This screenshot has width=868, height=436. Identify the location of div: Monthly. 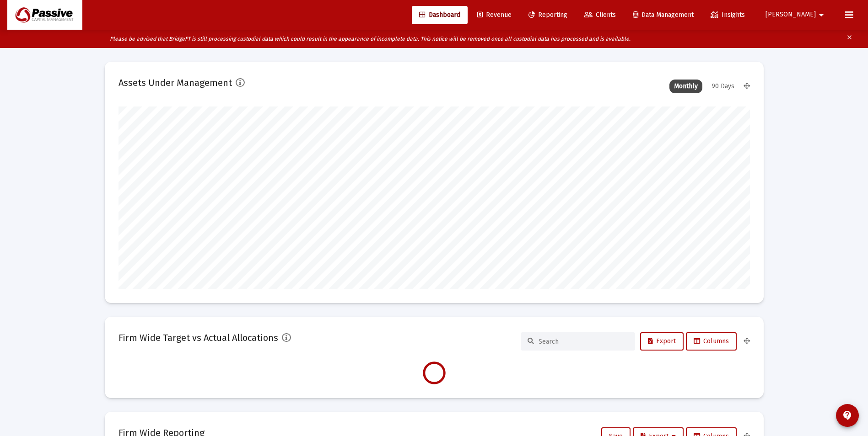
(685, 86).